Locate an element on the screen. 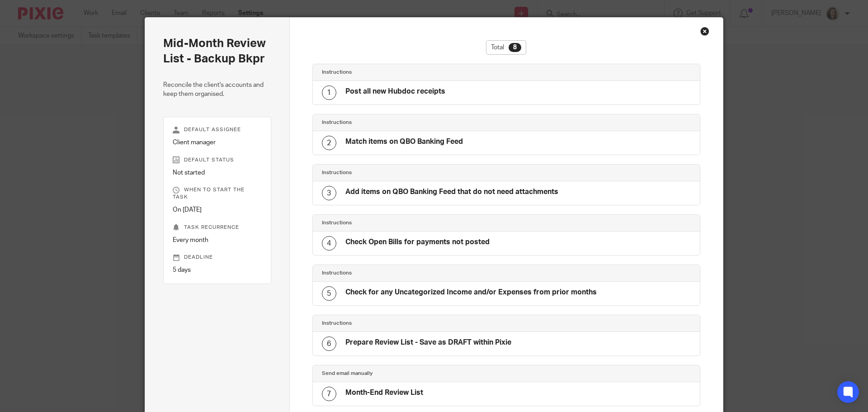 The image size is (868, 412). div: 1 is located at coordinates (329, 93).